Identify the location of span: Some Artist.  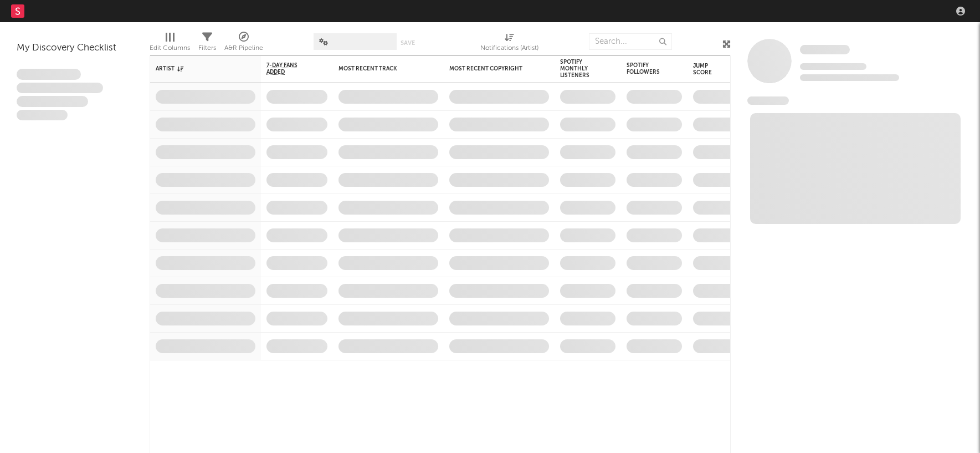
(825, 49).